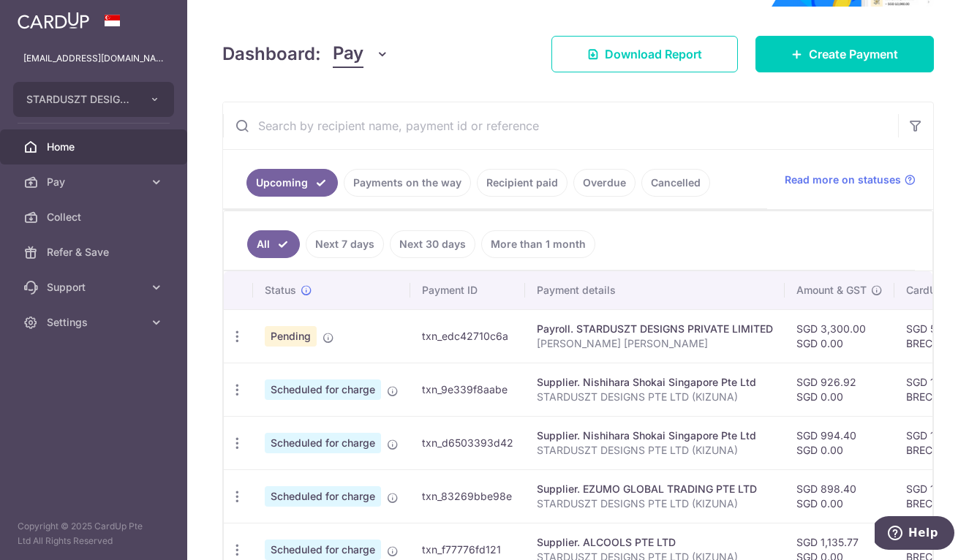 The height and width of the screenshot is (560, 969). Describe the element at coordinates (467, 389) in the screenshot. I see `td: txn_9e339f8aabe` at that location.